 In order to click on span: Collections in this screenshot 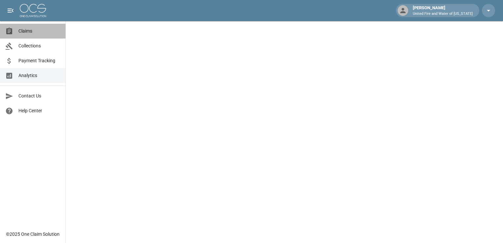, I will do `click(39, 46)`.